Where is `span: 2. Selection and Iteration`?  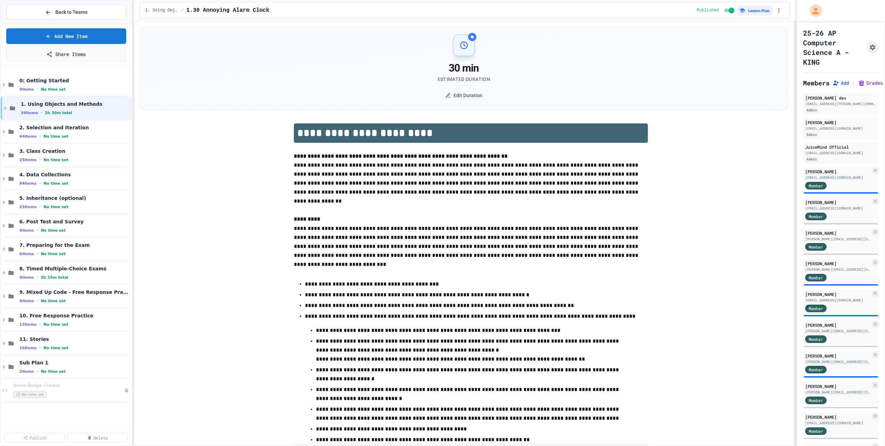
span: 2. Selection and Iteration is located at coordinates (75, 128).